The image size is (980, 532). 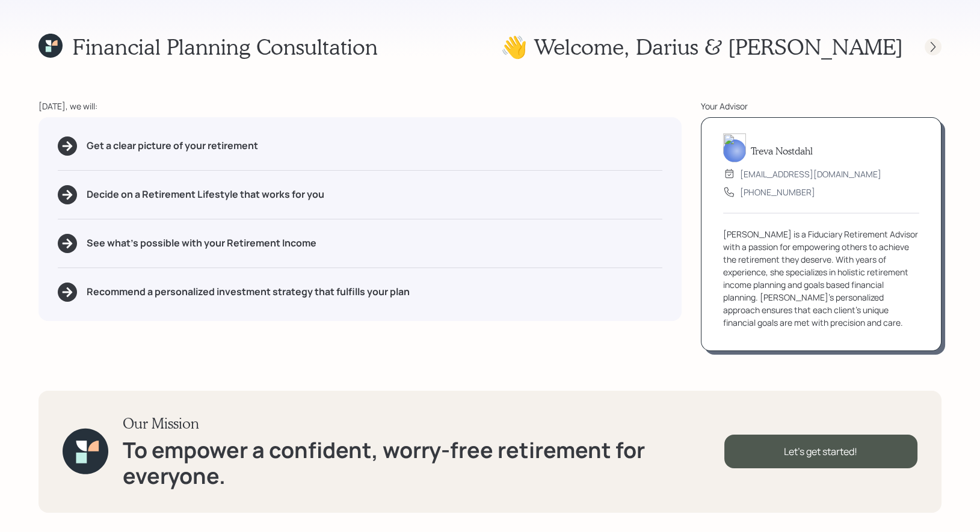 What do you see at coordinates (821, 106) in the screenshot?
I see `div: Your Advisor` at bounding box center [821, 106].